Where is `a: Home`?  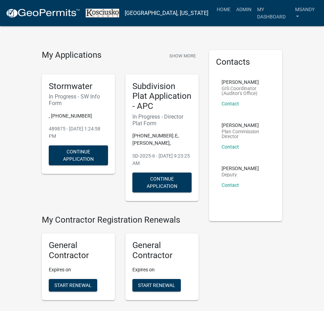 a: Home is located at coordinates (223, 9).